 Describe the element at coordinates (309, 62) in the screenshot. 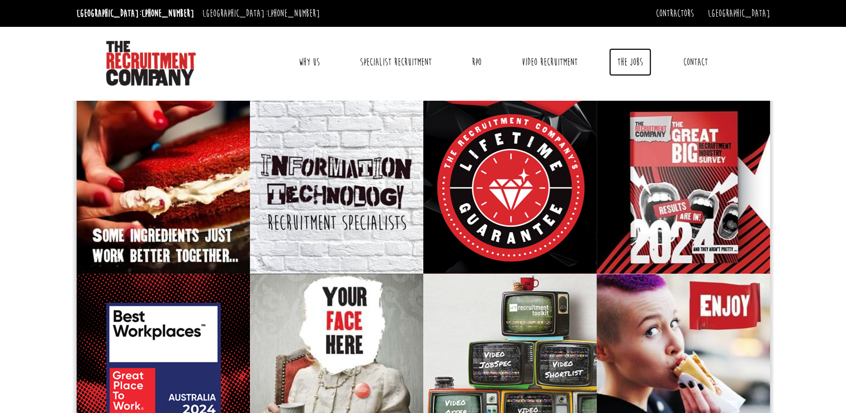

I see `a: Why Us` at that location.